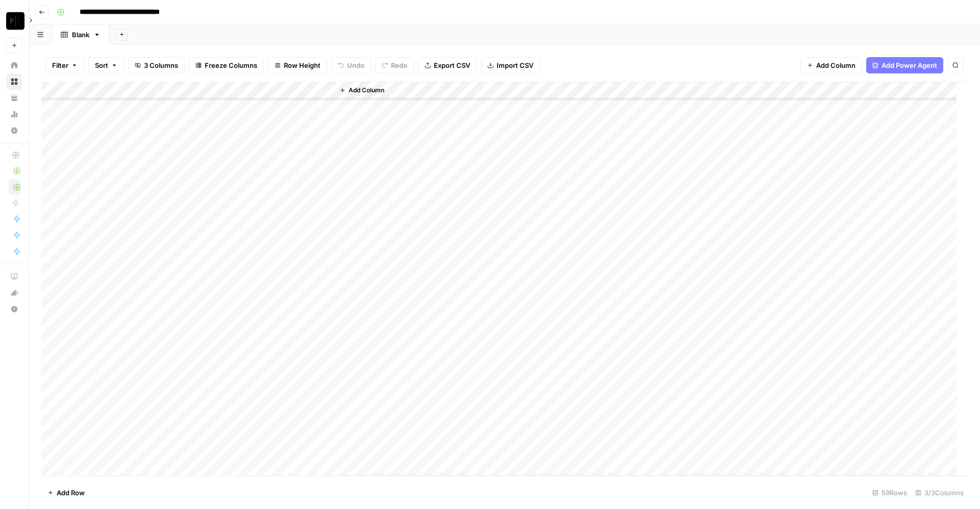 The image size is (980, 509). What do you see at coordinates (515, 65) in the screenshot?
I see `span: Import CSV` at bounding box center [515, 65].